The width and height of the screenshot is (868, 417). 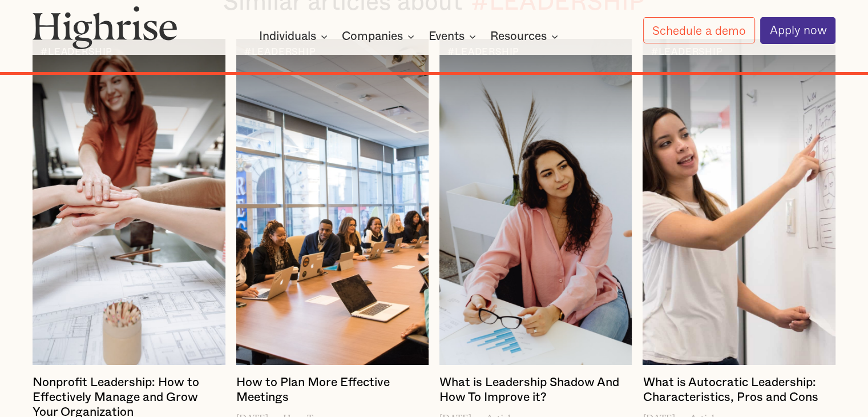 I want to click on a: #LEADERSHIPWhat is Leadership Shadow And How To Improve it?, so click(x=535, y=391).